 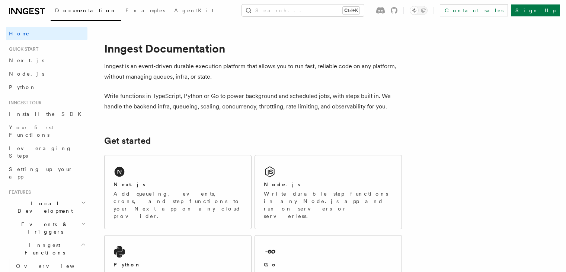 I want to click on a: Install the SDK, so click(x=47, y=114).